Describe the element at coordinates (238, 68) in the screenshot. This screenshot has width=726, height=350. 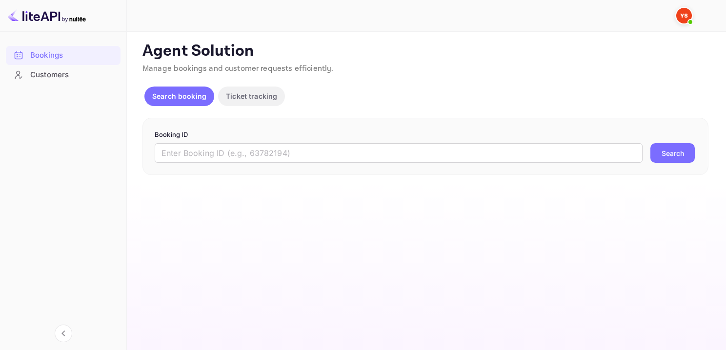
I see `span: Manage bookings and customer requests efficiently.` at that location.